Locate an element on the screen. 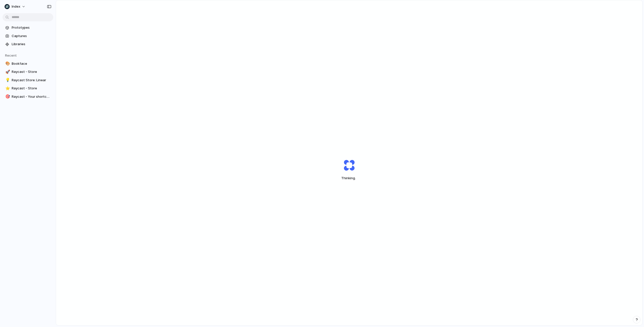 This screenshot has height=327, width=644. span: Captures is located at coordinates (31, 36).